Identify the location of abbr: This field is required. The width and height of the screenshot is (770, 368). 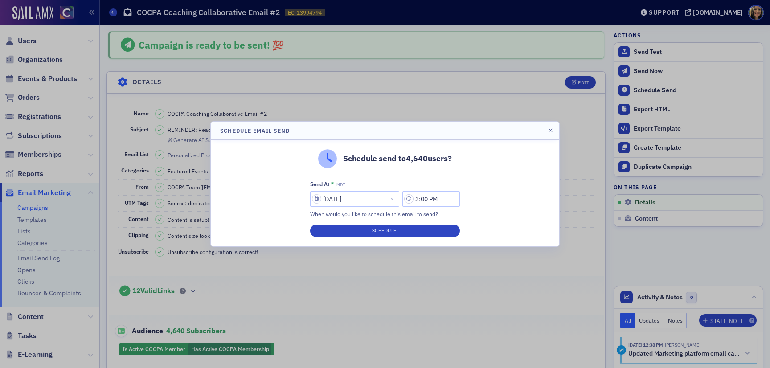
(333, 185).